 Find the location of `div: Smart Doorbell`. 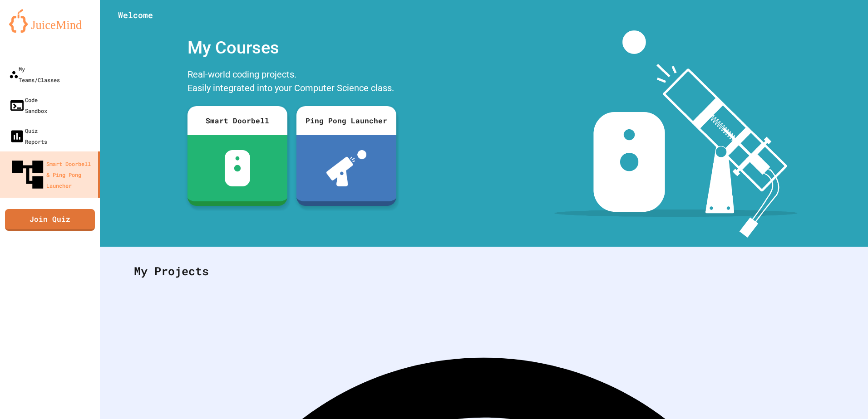

div: Smart Doorbell is located at coordinates (237, 121).